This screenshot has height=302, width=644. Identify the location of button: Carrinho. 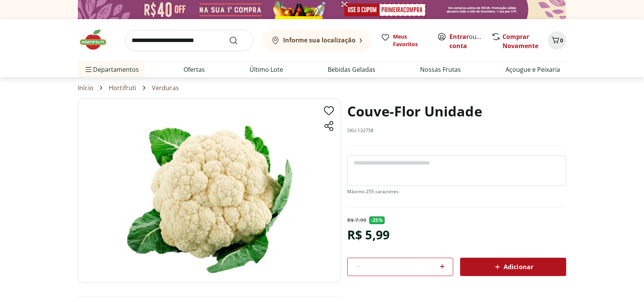
(558, 41).